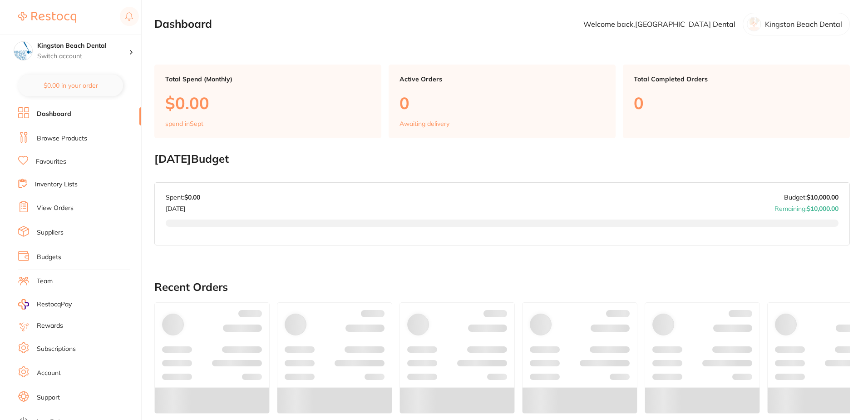  What do you see at coordinates (183, 24) in the screenshot?
I see `h2: Dashboard` at bounding box center [183, 24].